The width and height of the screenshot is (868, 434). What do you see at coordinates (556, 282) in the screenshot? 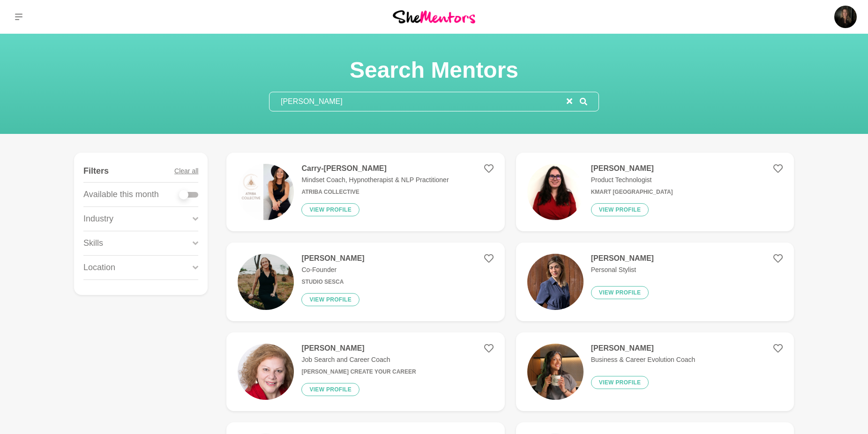
I see `img: 44abc878b66cc862c93ded0877c068febebe65ff-1007x864.jpg` at bounding box center [556, 282].